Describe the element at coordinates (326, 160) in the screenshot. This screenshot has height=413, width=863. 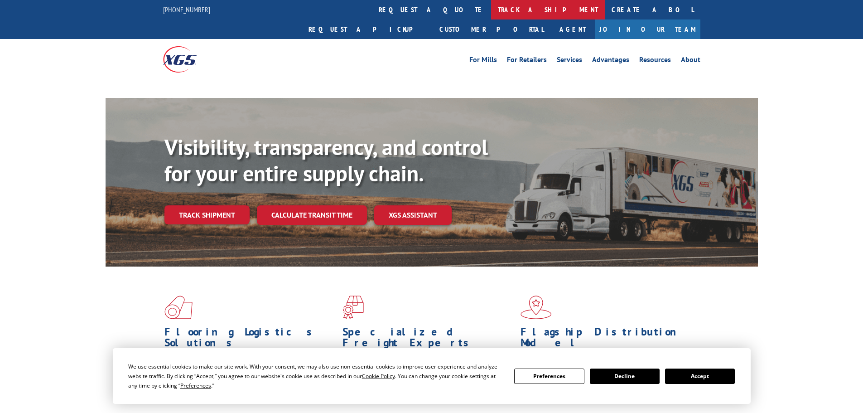
I see `b: Visibility, transparency, and control for your entire supply chain.` at that location.